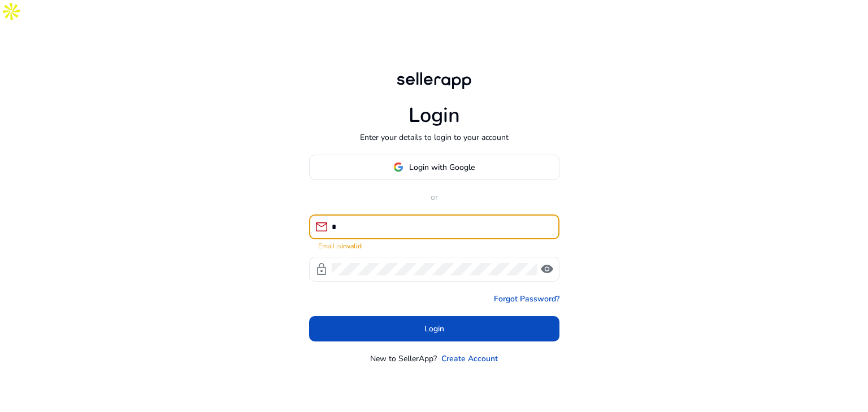 This screenshot has height=412, width=868. I want to click on h1: Login, so click(434, 116).